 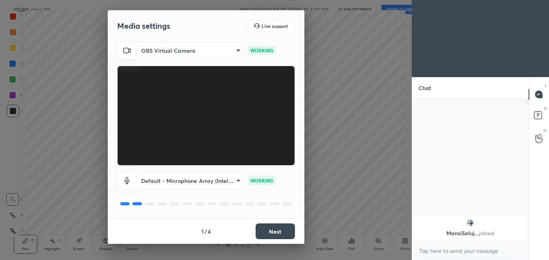 What do you see at coordinates (470, 237) in the screenshot?
I see `div: grid` at bounding box center [470, 237].